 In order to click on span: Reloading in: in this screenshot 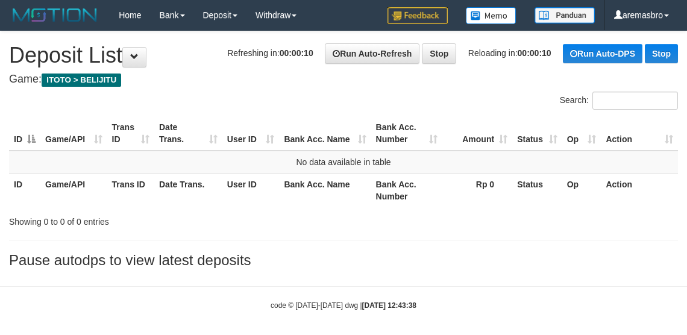, I will do `click(510, 53)`.